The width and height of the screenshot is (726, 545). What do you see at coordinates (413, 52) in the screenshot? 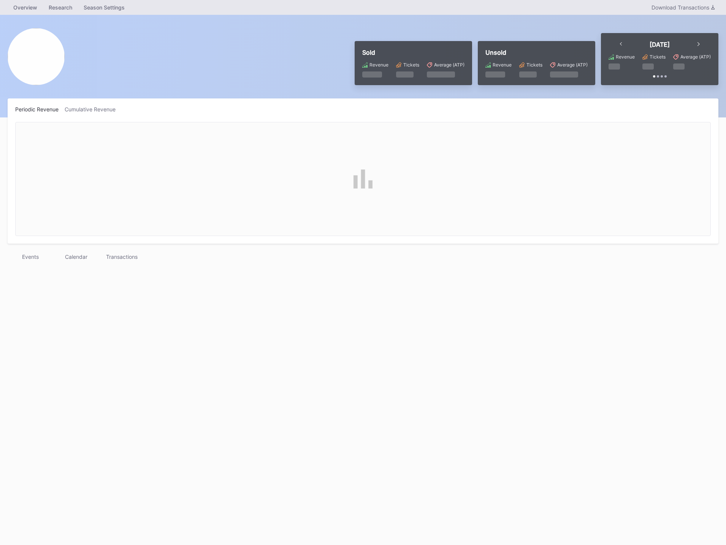
I see `div: Sold` at bounding box center [413, 52].